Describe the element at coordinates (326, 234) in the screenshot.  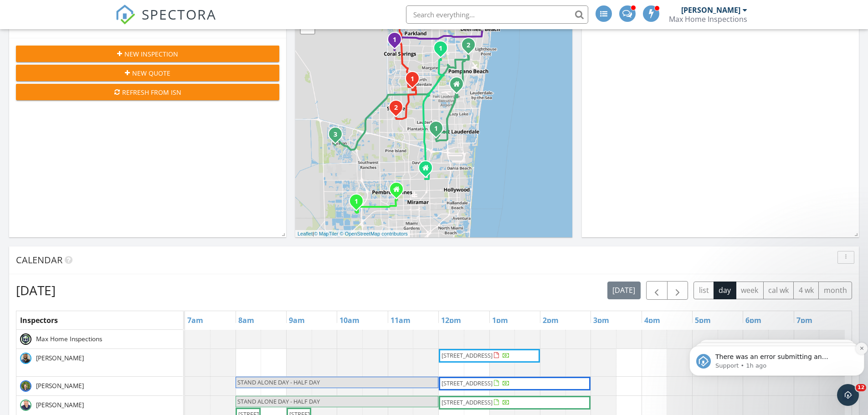
I see `a: © MapTiler` at that location.